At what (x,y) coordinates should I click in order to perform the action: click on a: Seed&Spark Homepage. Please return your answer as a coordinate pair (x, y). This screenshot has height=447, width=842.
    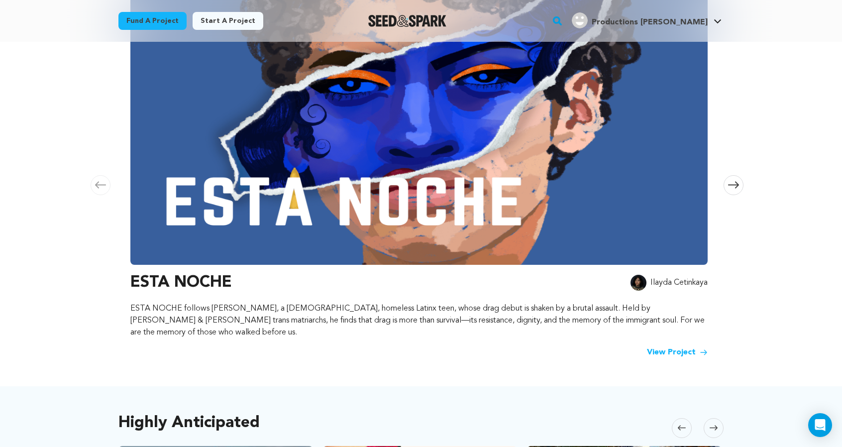
    Looking at the image, I should click on (407, 21).